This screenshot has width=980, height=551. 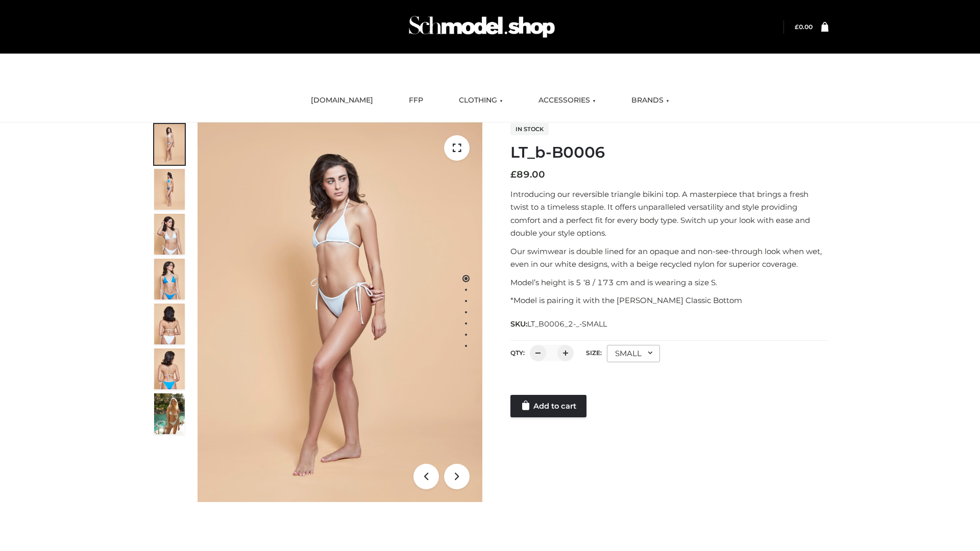 I want to click on bdi: 0.00, so click(x=803, y=26).